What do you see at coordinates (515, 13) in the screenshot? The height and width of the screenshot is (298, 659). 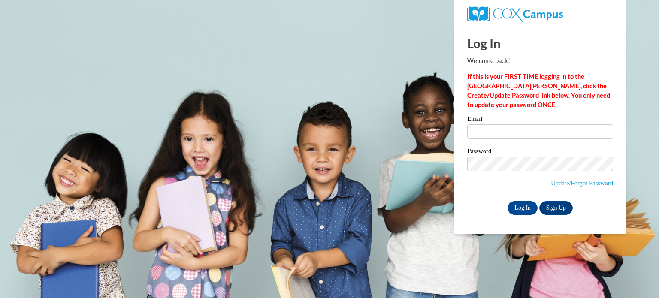 I see `a: COX Campus` at bounding box center [515, 13].